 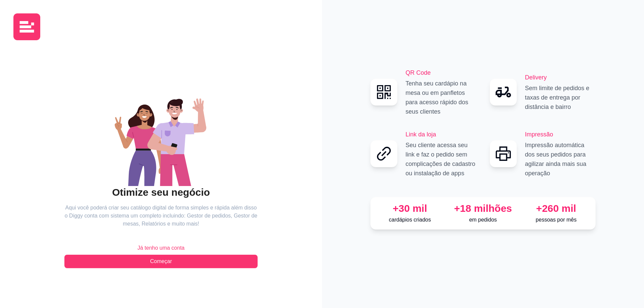 I want to click on div: +18 milhões, so click(x=483, y=208).